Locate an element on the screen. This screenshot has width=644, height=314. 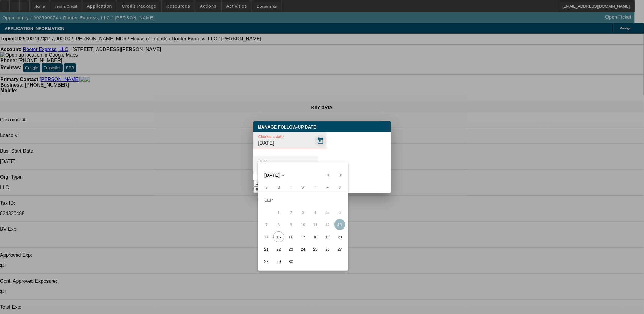
span: 28 is located at coordinates (267, 261).